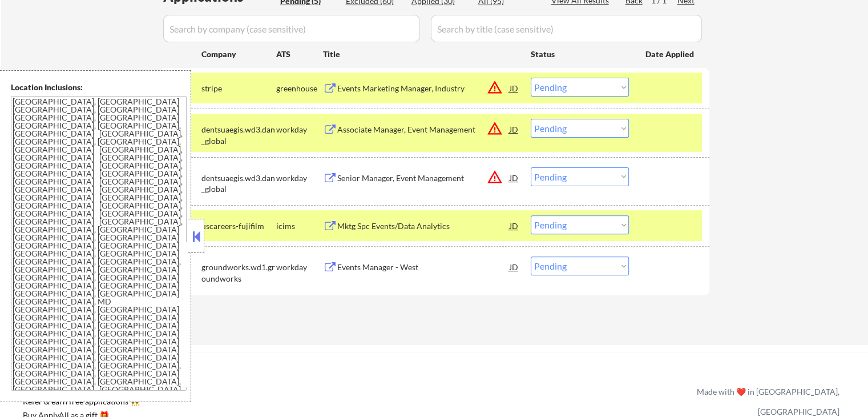  Describe the element at coordinates (238, 226) in the screenshot. I see `div: uscareers-fujifilm` at that location.